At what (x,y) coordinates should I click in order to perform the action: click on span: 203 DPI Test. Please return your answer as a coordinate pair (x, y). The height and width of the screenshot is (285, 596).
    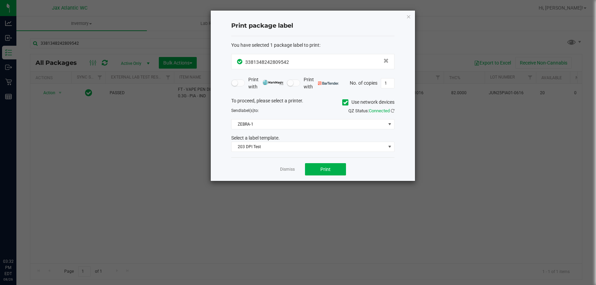
    Looking at the image, I should click on (309, 147).